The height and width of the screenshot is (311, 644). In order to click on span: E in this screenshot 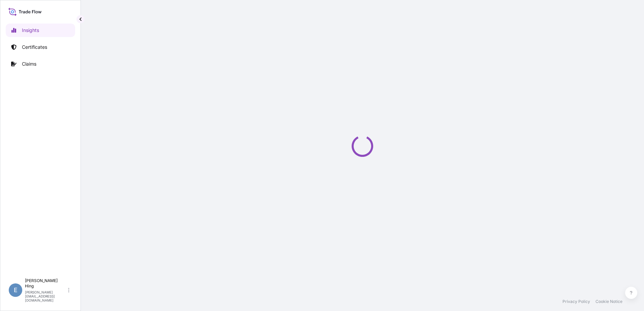, I will do `click(15, 290)`.